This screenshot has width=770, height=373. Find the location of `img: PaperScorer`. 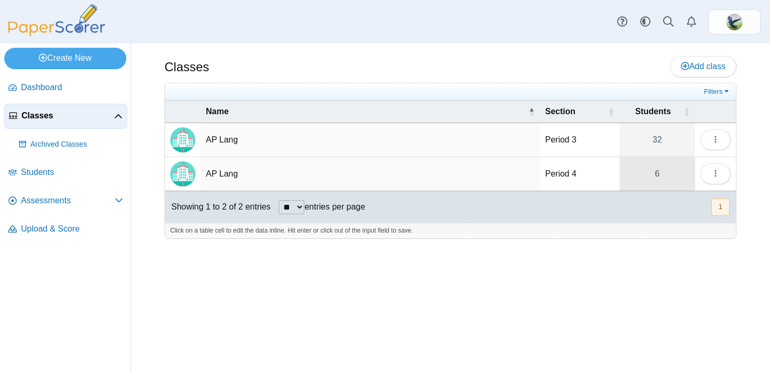

img: PaperScorer is located at coordinates (57, 20).